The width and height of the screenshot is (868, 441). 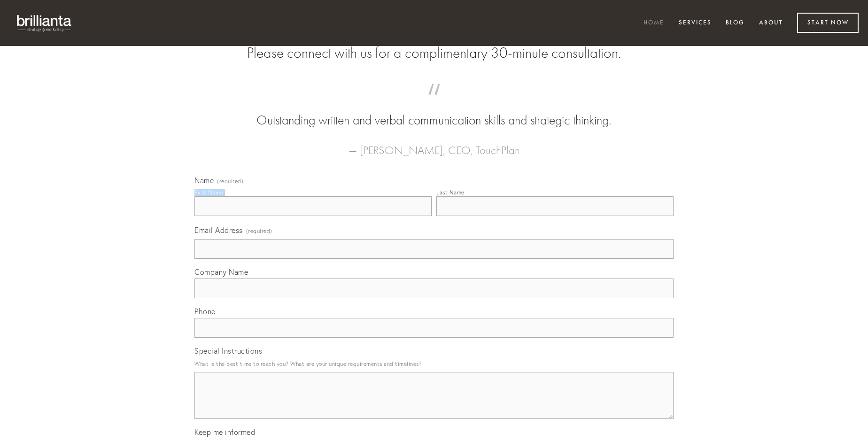 What do you see at coordinates (451, 192) in the screenshot?
I see `div: Last Name` at bounding box center [451, 192].